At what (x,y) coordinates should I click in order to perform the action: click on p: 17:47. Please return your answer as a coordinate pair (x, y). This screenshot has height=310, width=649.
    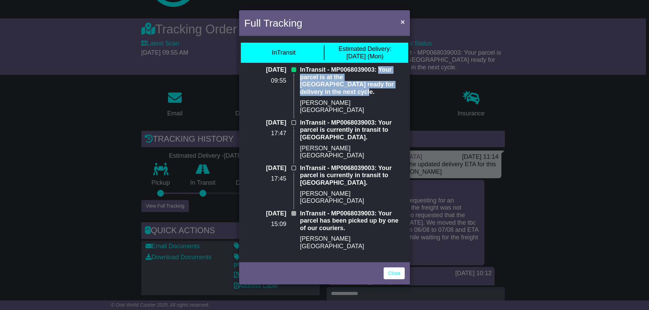
    Looking at the image, I should click on (265, 134).